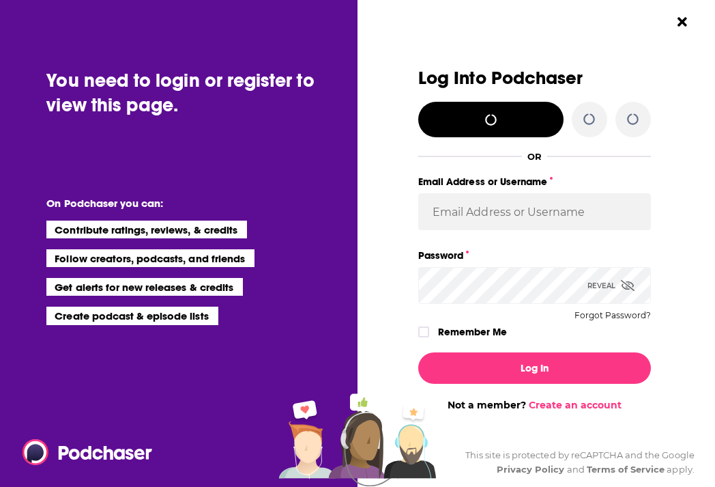 The image size is (715, 487). What do you see at coordinates (534, 156) in the screenshot?
I see `div: OR` at bounding box center [534, 156].